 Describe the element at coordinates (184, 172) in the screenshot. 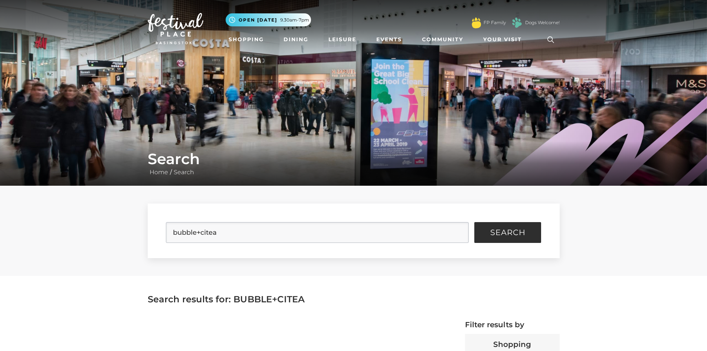

I see `a: Search` at that location.